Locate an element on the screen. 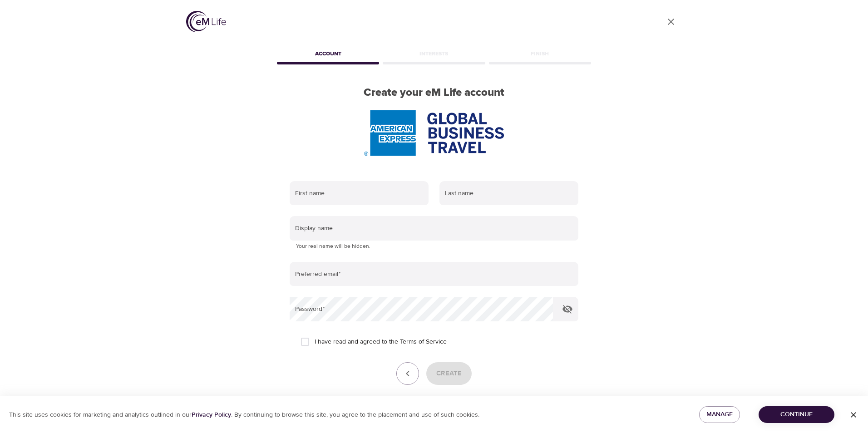 The width and height of the screenshot is (868, 433). h2: Create your eM Life account is located at coordinates (434, 92).